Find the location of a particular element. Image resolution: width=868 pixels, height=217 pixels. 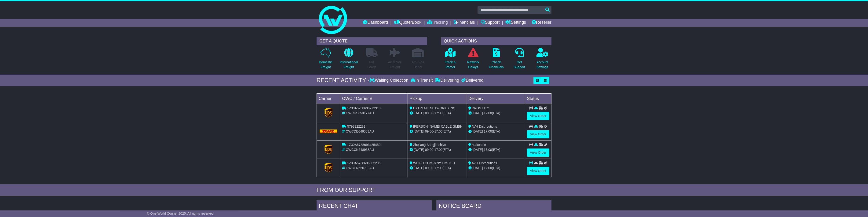

td: OWC / Carrier # is located at coordinates (374, 99).